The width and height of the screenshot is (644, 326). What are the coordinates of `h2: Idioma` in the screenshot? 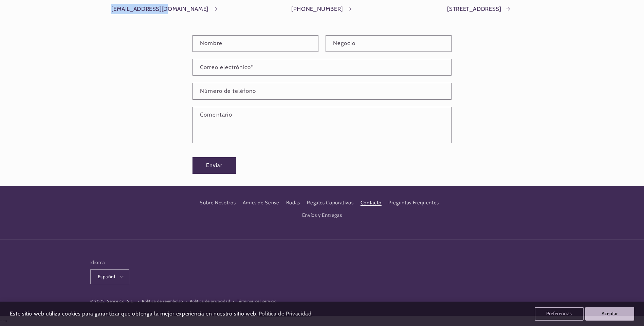 It's located at (110, 263).